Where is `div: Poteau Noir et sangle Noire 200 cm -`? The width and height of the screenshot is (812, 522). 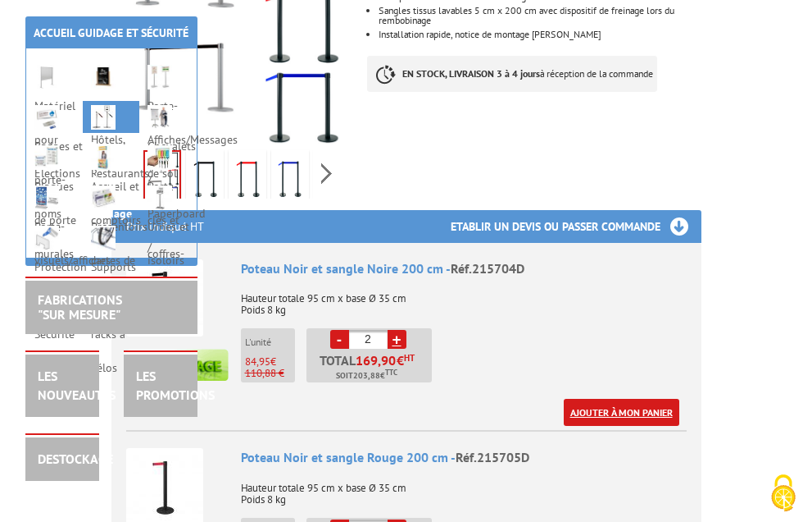 div: Poteau Noir et sangle Noire 200 cm - is located at coordinates (464, 268).